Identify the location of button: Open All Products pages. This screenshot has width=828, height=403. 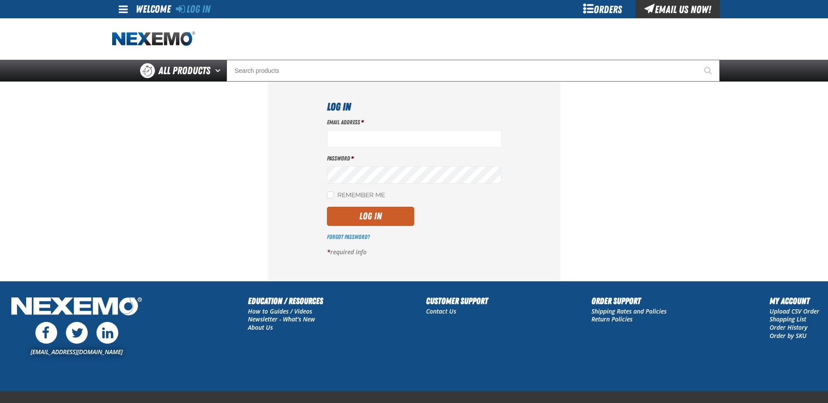
(219, 71).